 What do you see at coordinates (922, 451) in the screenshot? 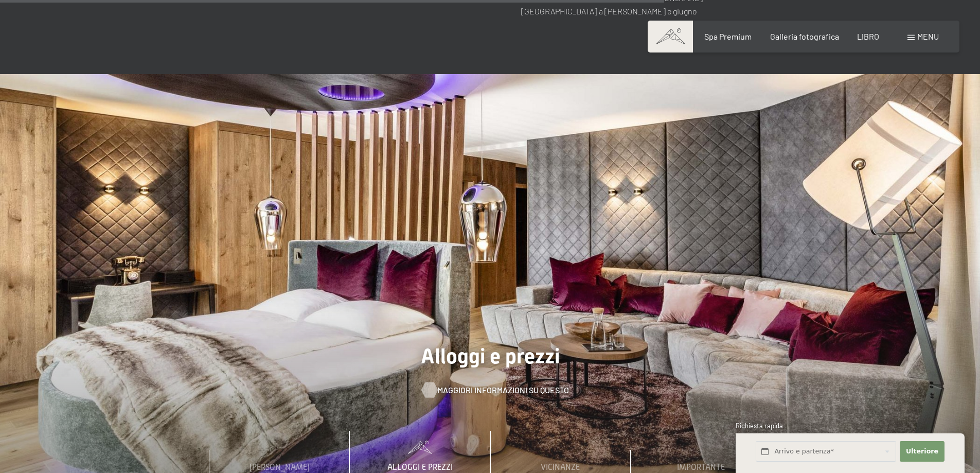
I see `button: Ulteriore` at bounding box center [922, 451].